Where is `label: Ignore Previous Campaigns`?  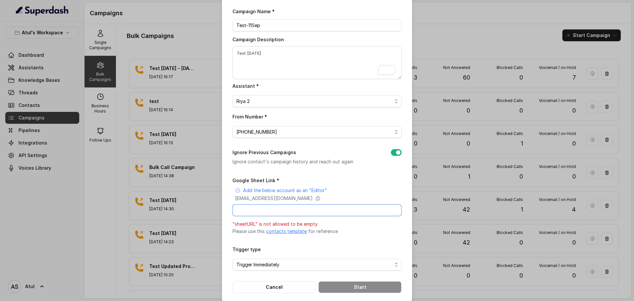
label: Ignore Previous Campaigns is located at coordinates (264, 152).